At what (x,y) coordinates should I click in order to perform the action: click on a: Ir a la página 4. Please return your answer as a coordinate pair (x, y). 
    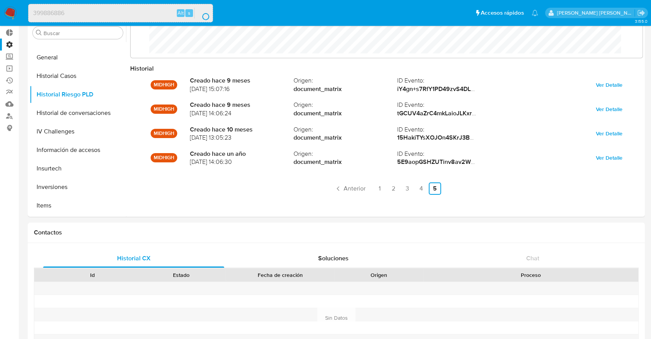
    Looking at the image, I should click on (421, 188).